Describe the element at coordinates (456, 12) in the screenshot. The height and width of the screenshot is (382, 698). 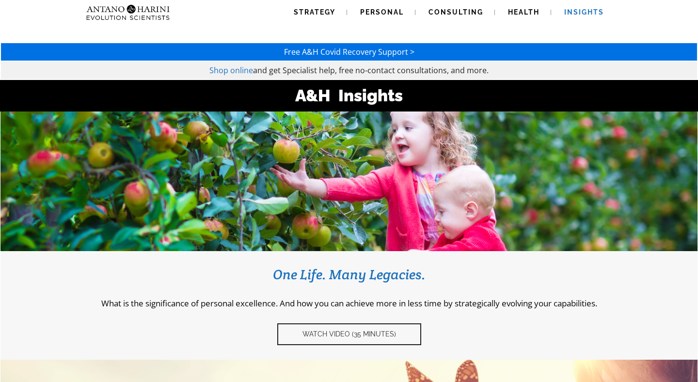
I see `span: Consulting` at that location.